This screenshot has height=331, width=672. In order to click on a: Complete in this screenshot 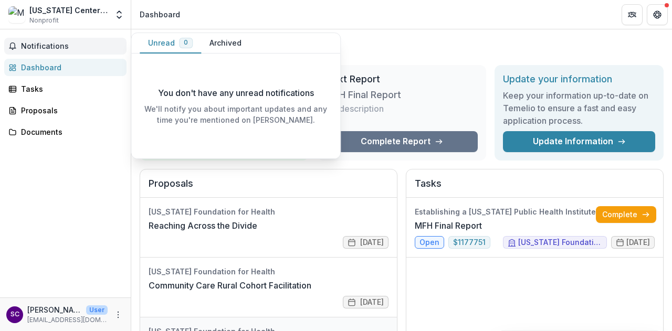, I will do `click(625, 215)`.